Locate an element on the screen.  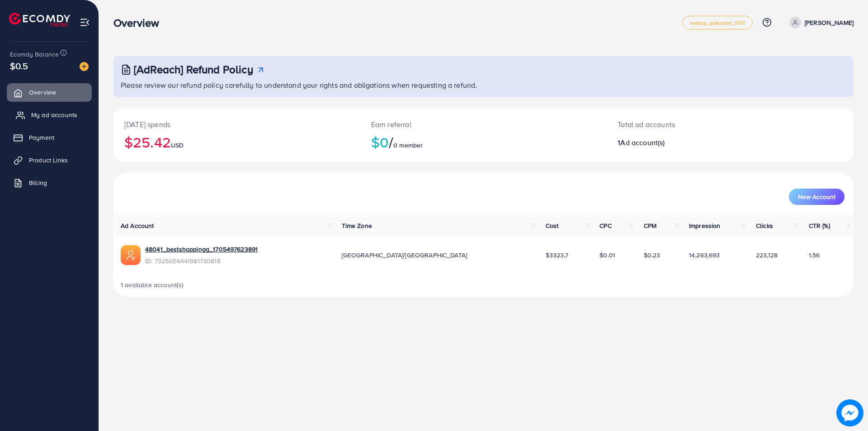
a: Overview is located at coordinates (50, 92).